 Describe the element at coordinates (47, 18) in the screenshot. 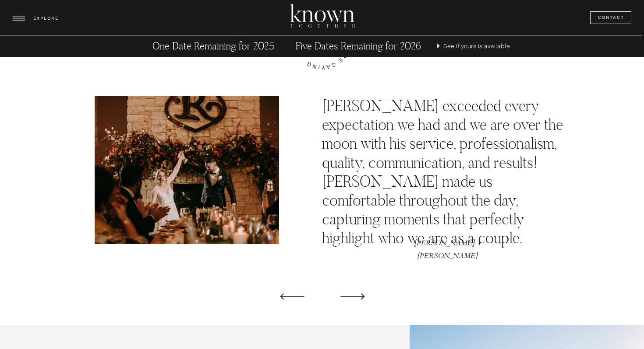

I see `h3: EXPLORE` at that location.